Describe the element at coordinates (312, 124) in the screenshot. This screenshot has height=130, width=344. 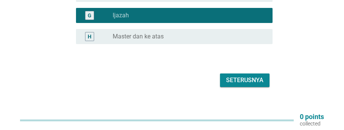
I see `p: collected` at that location.